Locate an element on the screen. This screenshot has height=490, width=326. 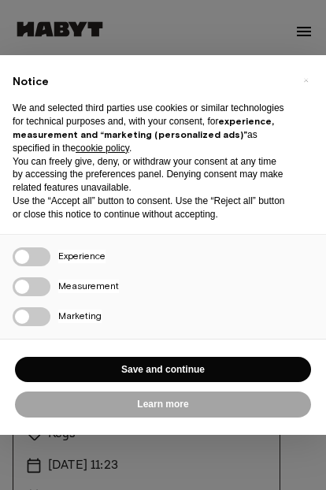
p: You can freely give, deny, or withdraw your consent at any time by accessing the preferences pane... is located at coordinates (151, 175).